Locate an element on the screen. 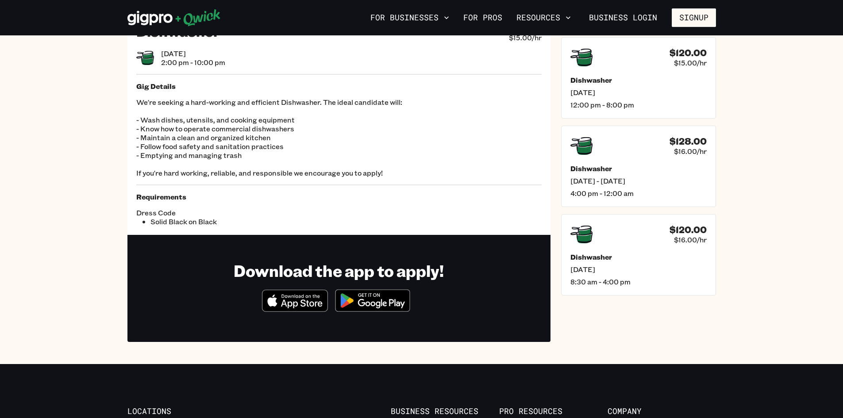  h4: $128.00 is located at coordinates (688, 141).